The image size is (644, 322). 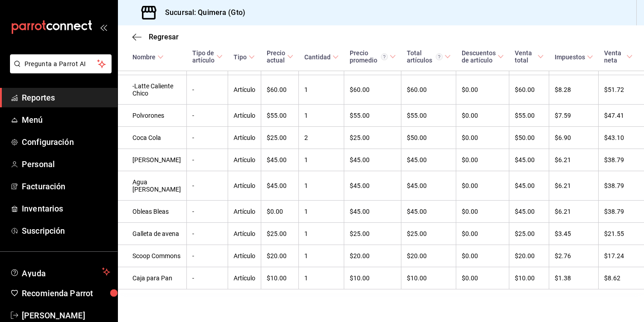 What do you see at coordinates (66, 164) in the screenshot?
I see `span: Personal` at bounding box center [66, 164].